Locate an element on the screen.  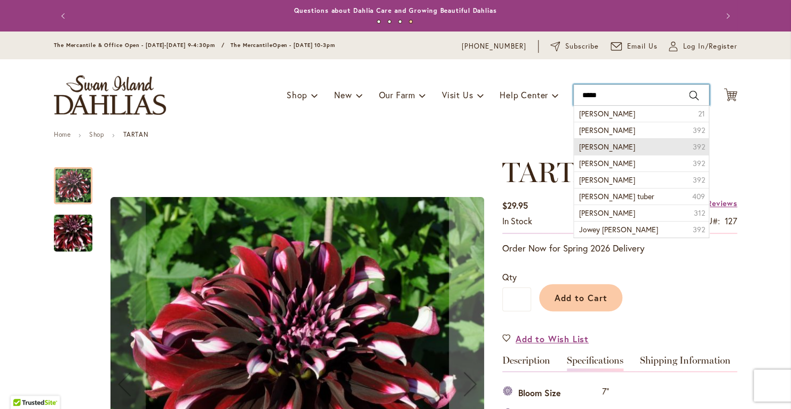
span: Visit Us is located at coordinates (458, 95).